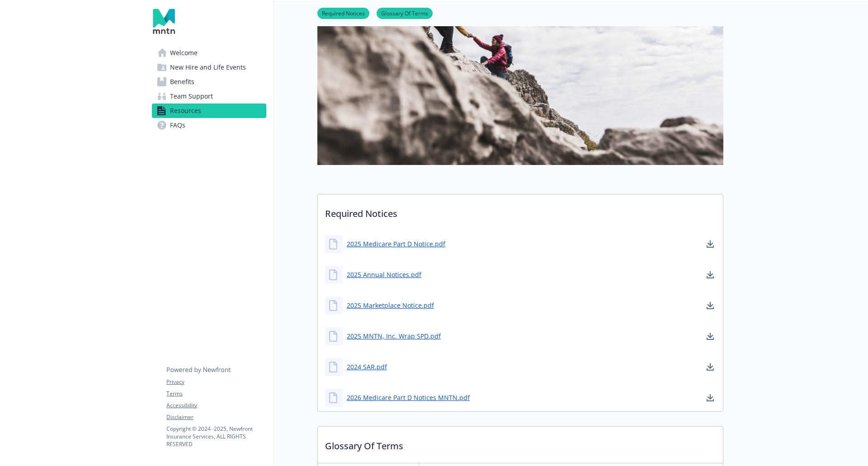  I want to click on a: New Hire and Life Events, so click(209, 67).